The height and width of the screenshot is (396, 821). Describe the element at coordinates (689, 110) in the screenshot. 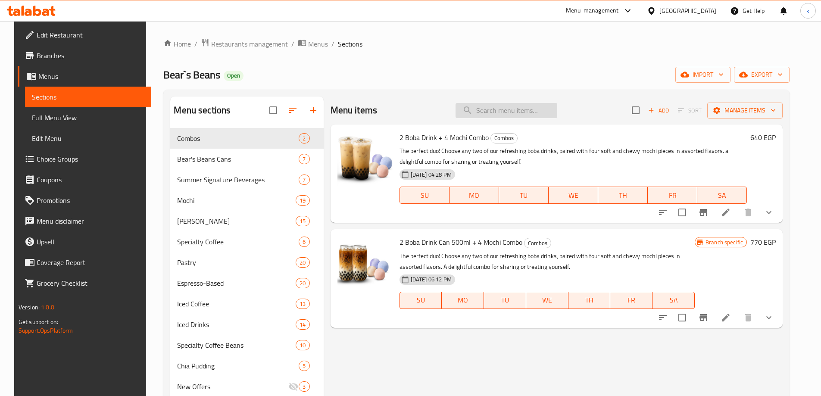

I see `span: Select section first` at that location.